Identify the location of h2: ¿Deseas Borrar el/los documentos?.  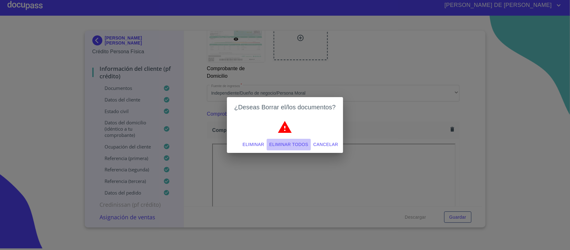
(285, 107).